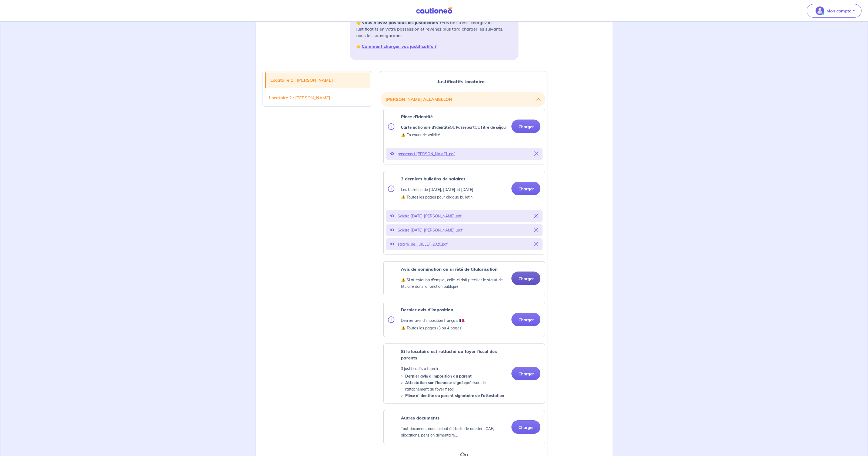 The height and width of the screenshot is (456, 868). I want to click on strong: Si le locataire est rattaché au foyer fiscal des parents, so click(449, 354).